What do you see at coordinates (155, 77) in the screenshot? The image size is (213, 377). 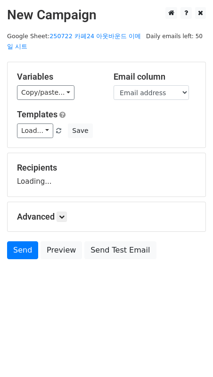 I see `h5: Email column` at bounding box center [155, 77].